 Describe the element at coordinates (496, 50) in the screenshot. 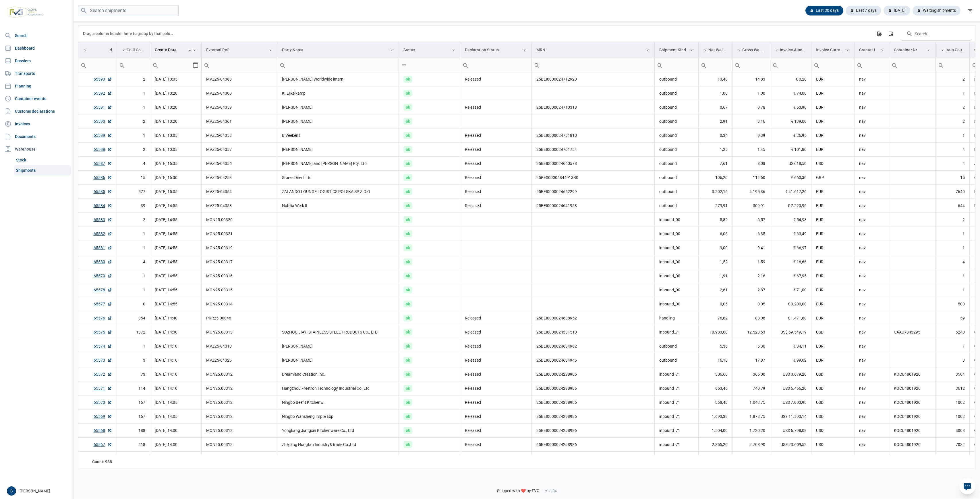

I see `td: Column Declaration Status` at that location.